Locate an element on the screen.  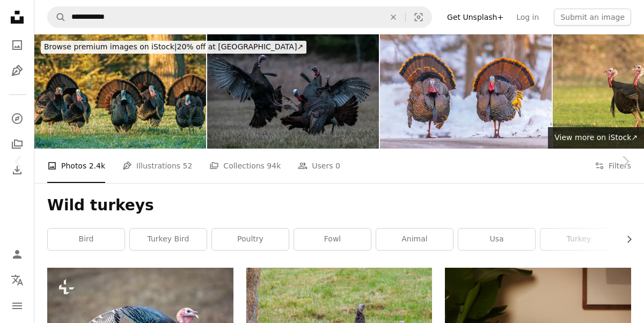
a: poultry is located at coordinates (250, 239).